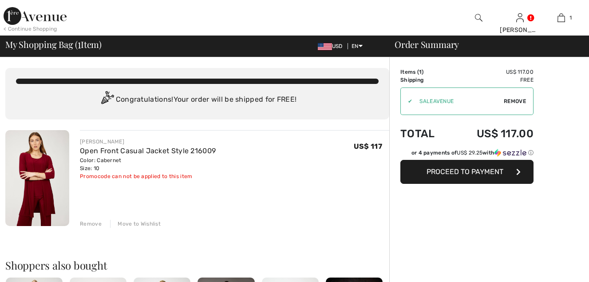 Image resolution: width=589 pixels, height=282 pixels. I want to click on div: < Continue Shopping, so click(30, 29).